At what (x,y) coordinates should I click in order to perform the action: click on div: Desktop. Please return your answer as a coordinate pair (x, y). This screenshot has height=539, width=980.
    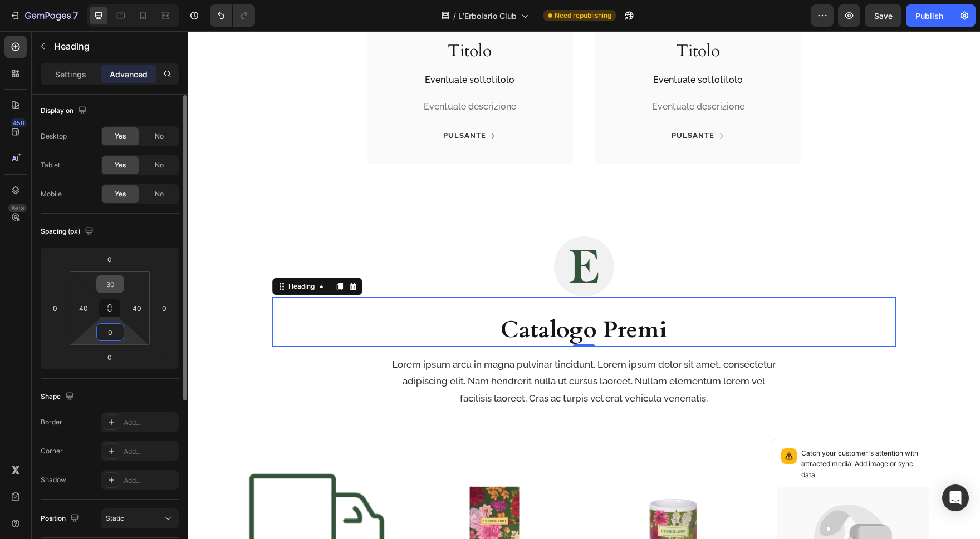
    Looking at the image, I should click on (54, 137).